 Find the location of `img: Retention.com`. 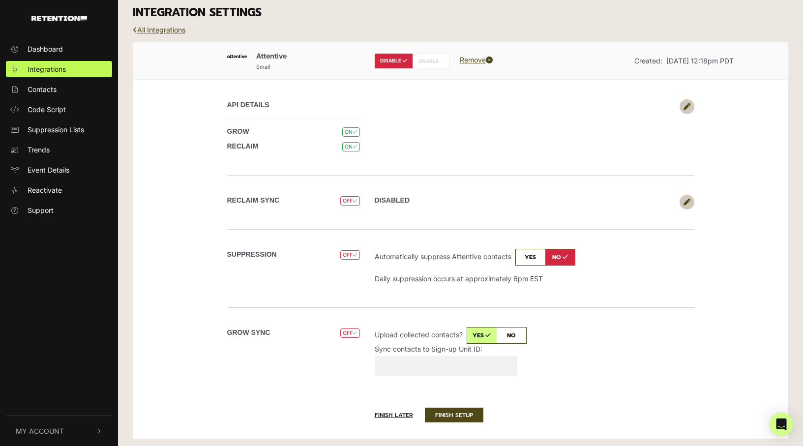

img: Retention.com is located at coordinates (59, 18).